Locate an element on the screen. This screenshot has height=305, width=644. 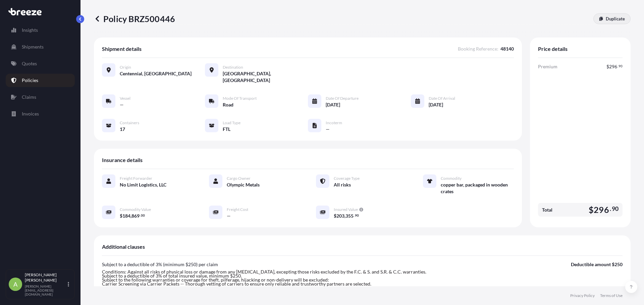
span: 48140 is located at coordinates (507, 49).